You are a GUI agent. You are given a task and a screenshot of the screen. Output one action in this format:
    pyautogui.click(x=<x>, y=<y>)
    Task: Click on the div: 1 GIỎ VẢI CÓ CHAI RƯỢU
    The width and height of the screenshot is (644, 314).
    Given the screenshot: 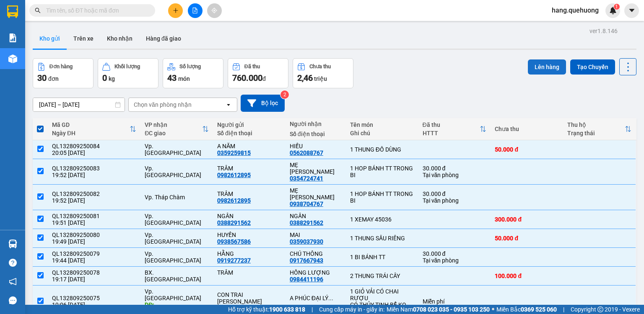 What is the action you would take?
    pyautogui.click(x=382, y=295)
    